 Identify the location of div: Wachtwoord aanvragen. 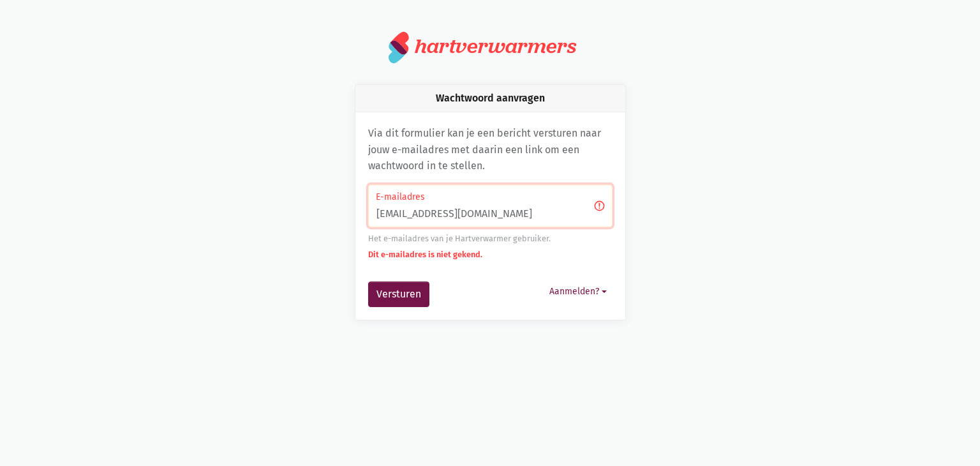
(490, 98).